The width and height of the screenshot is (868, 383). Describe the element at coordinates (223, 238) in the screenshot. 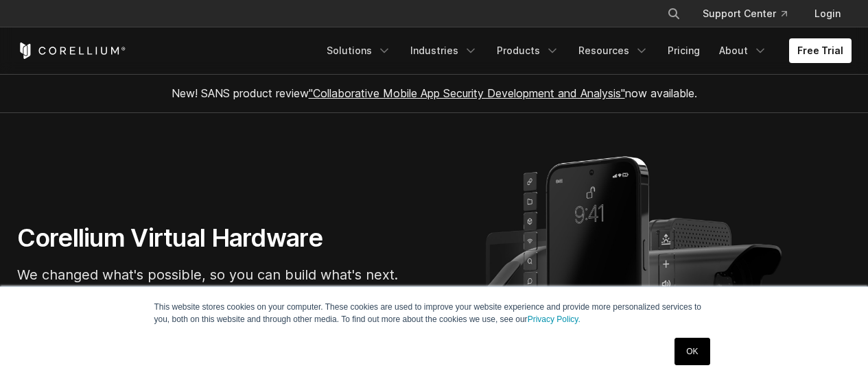

I see `h1: Corellium Virtual Hardware` at that location.